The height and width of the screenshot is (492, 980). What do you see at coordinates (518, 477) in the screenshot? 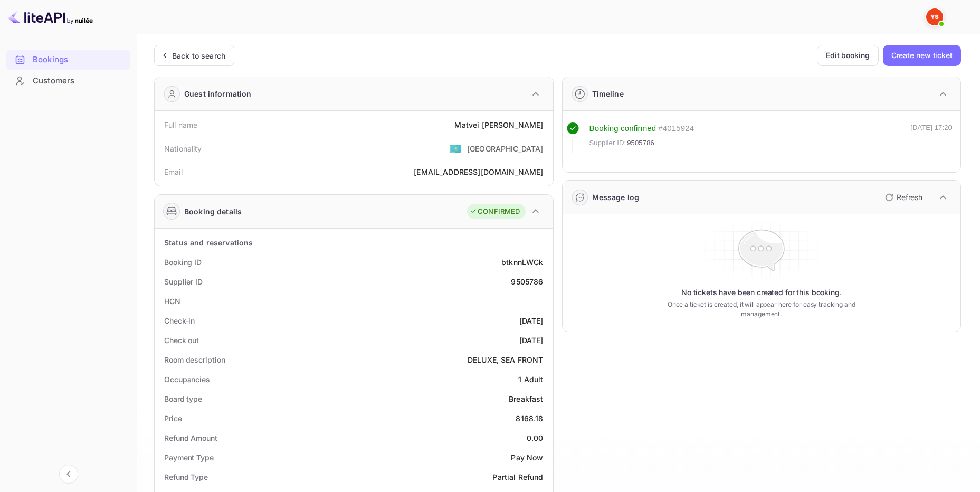
I see `div: Partial Refund` at bounding box center [518, 477].